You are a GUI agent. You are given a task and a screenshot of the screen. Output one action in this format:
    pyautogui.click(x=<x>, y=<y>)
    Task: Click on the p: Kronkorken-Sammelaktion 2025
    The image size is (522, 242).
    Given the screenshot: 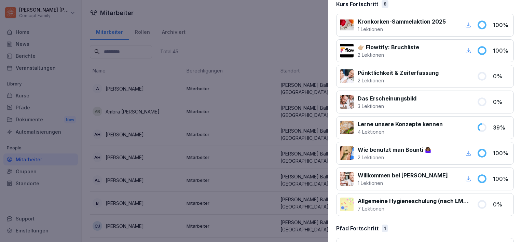 What is the action you would take?
    pyautogui.click(x=402, y=22)
    